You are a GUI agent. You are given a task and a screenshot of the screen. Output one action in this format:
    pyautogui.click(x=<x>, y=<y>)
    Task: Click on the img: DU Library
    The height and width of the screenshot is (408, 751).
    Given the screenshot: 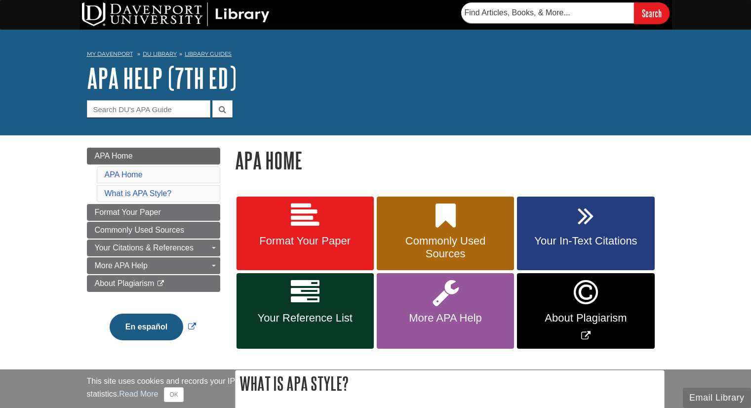 What is the action you would take?
    pyautogui.click(x=176, y=14)
    